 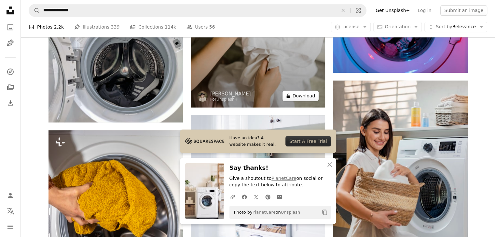 What do you see at coordinates (97, 27) in the screenshot?
I see `a: Illustrations 339` at bounding box center [97, 27].